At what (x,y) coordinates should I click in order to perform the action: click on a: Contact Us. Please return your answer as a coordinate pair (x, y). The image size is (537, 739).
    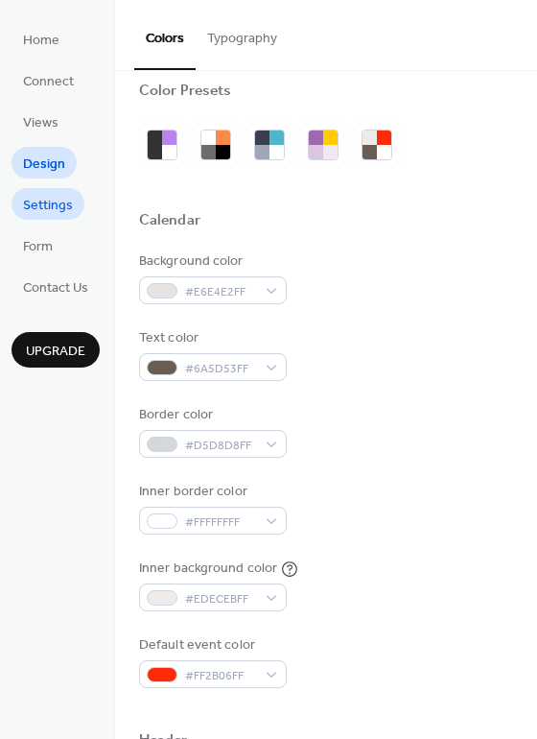
    Looking at the image, I should click on (56, 286).